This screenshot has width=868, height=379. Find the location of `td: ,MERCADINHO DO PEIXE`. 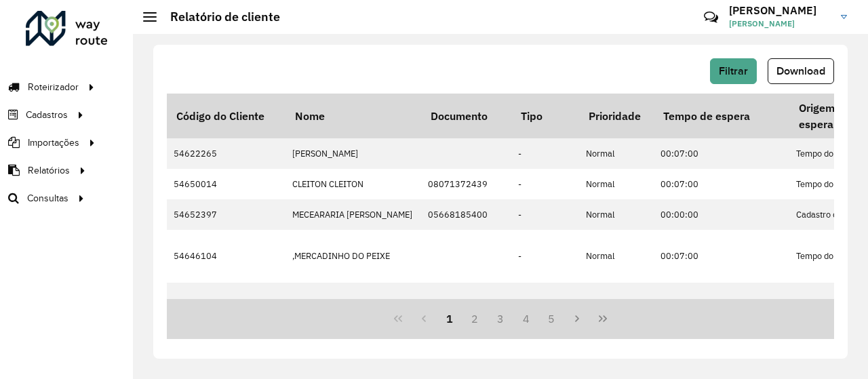

td: ,MERCADINHO DO PEIXE is located at coordinates (353, 256).